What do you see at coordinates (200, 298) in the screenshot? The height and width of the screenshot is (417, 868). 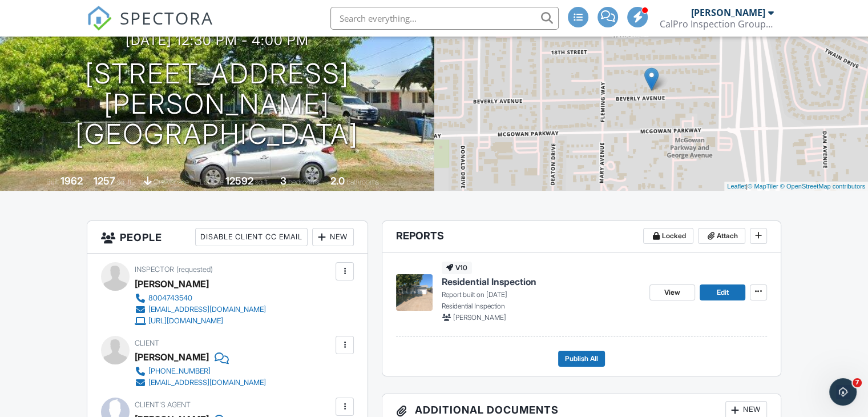 I see `a: 8004743540` at bounding box center [200, 298].